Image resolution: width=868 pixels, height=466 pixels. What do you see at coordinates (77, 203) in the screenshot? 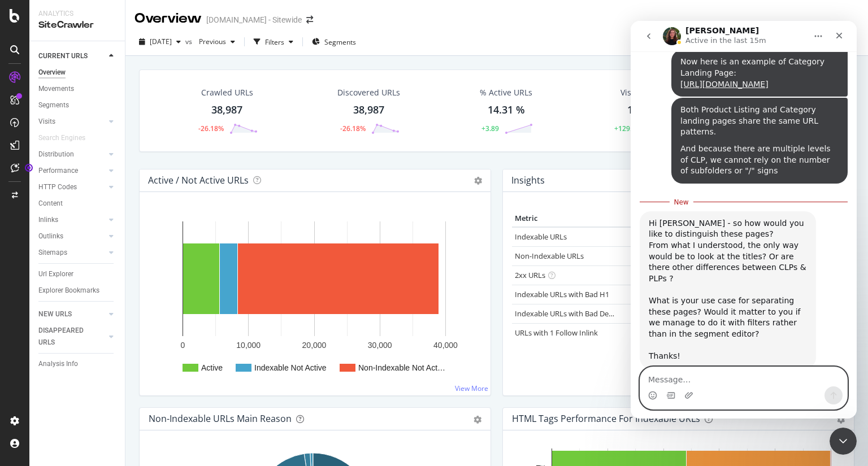
I see `a: Content` at bounding box center [77, 203].